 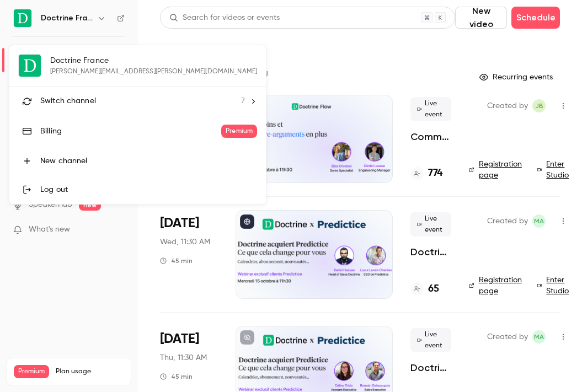 I want to click on span: Premium, so click(x=239, y=131).